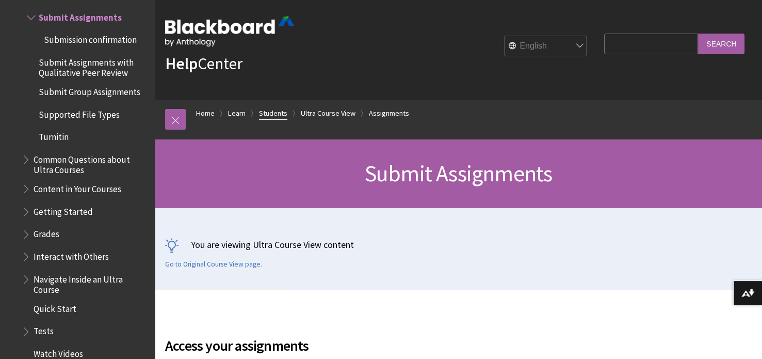  I want to click on a: Home, so click(205, 113).